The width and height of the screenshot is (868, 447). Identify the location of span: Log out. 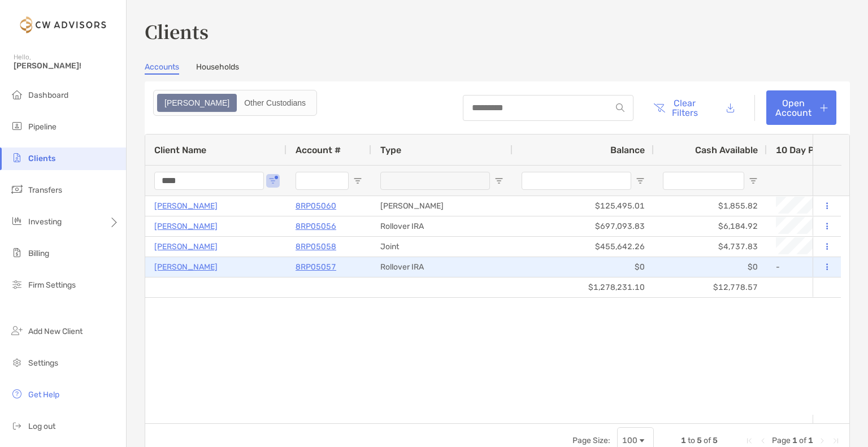
(42, 426).